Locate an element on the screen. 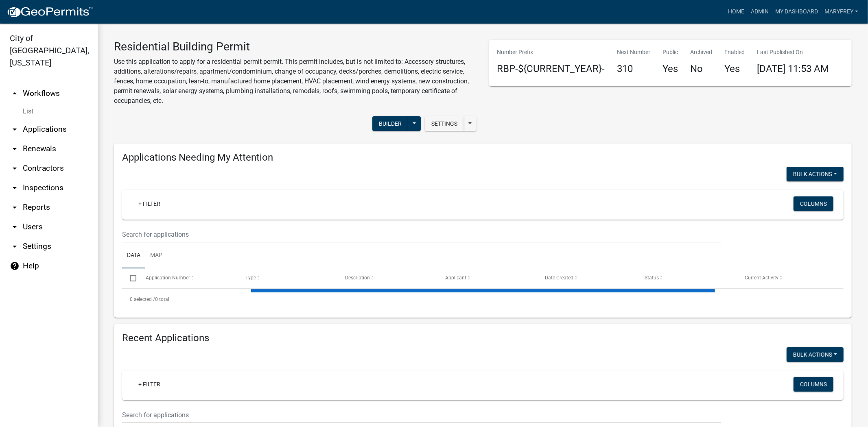 Image resolution: width=868 pixels, height=427 pixels. span: Application Number is located at coordinates (168, 278).